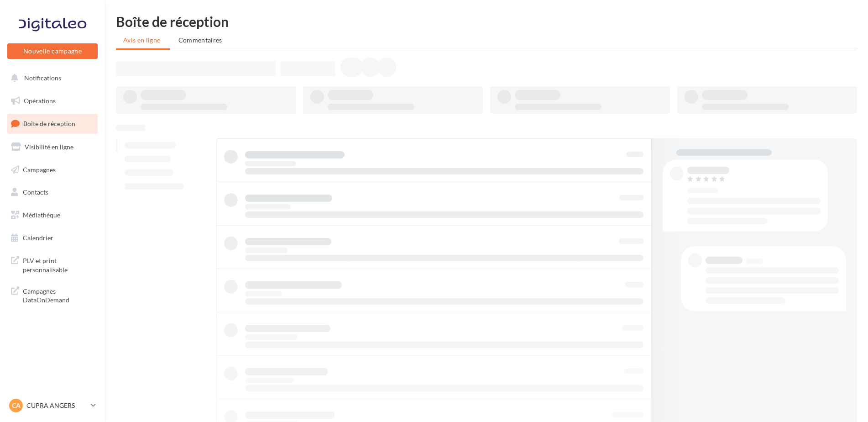  Describe the element at coordinates (16, 406) in the screenshot. I see `span: CA` at that location.